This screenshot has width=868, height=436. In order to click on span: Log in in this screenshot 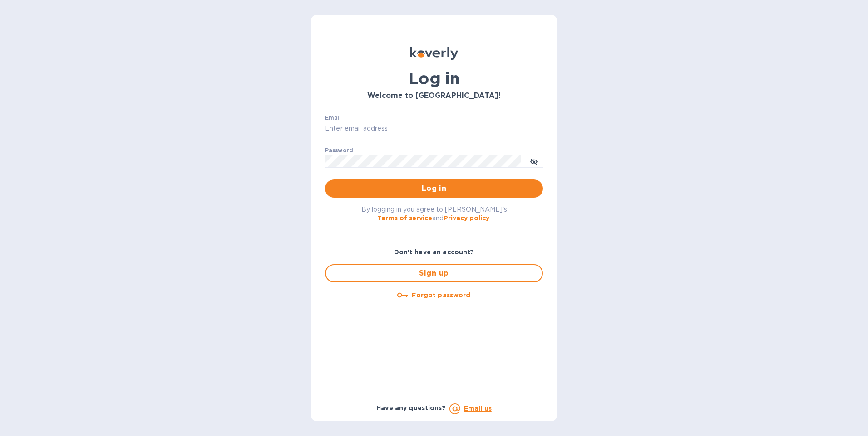, I will do `click(434, 188)`.